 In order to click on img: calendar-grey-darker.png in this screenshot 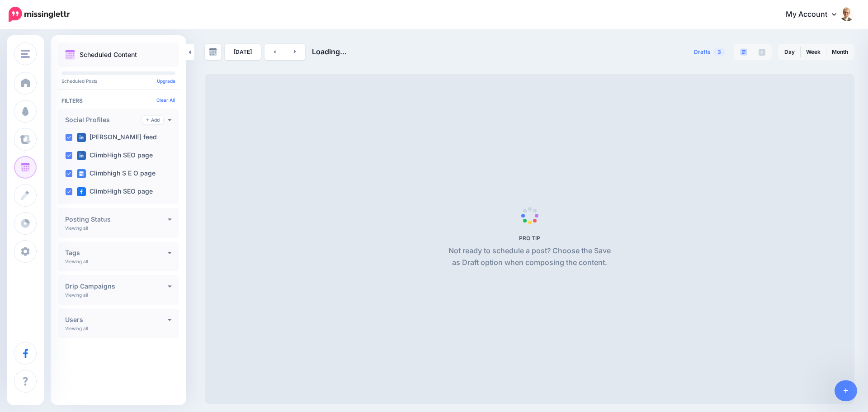, I will do `click(213, 52)`.